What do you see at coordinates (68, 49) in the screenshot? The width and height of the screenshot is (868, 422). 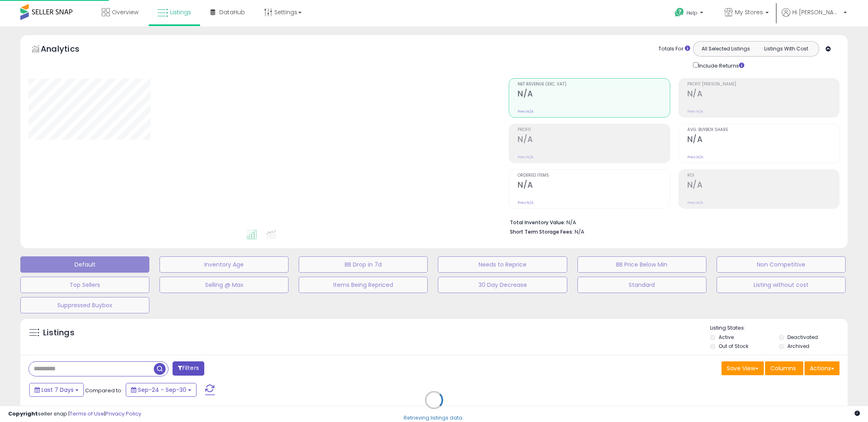 I see `h5: Analytics` at bounding box center [68, 49].